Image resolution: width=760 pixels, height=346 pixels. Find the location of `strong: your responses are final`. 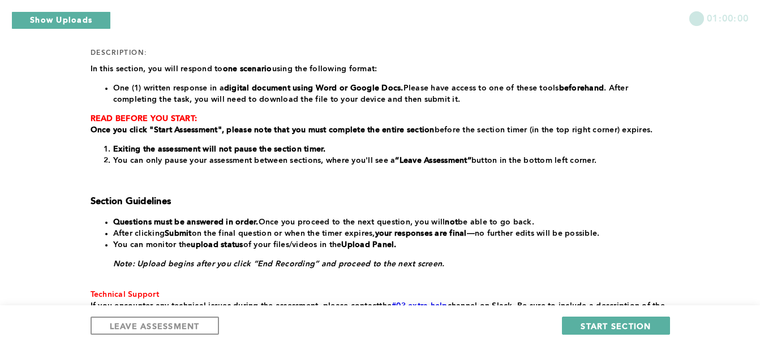

strong: your responses are final is located at coordinates (421, 234).